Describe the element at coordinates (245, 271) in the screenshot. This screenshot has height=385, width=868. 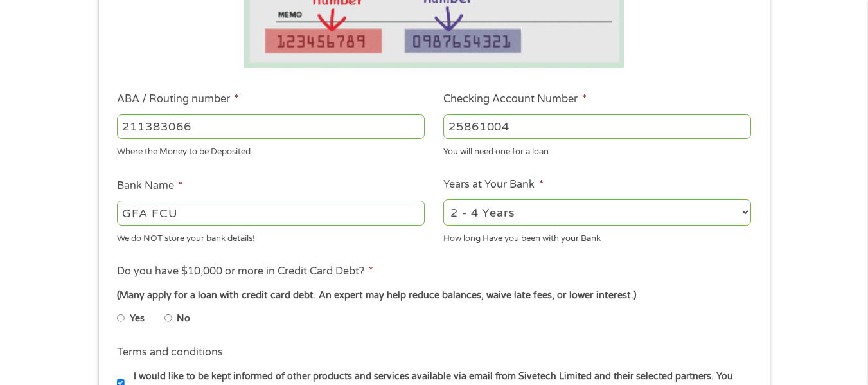
I see `label: Do you have $10,000 or more in Credit Card Debt?` at that location.